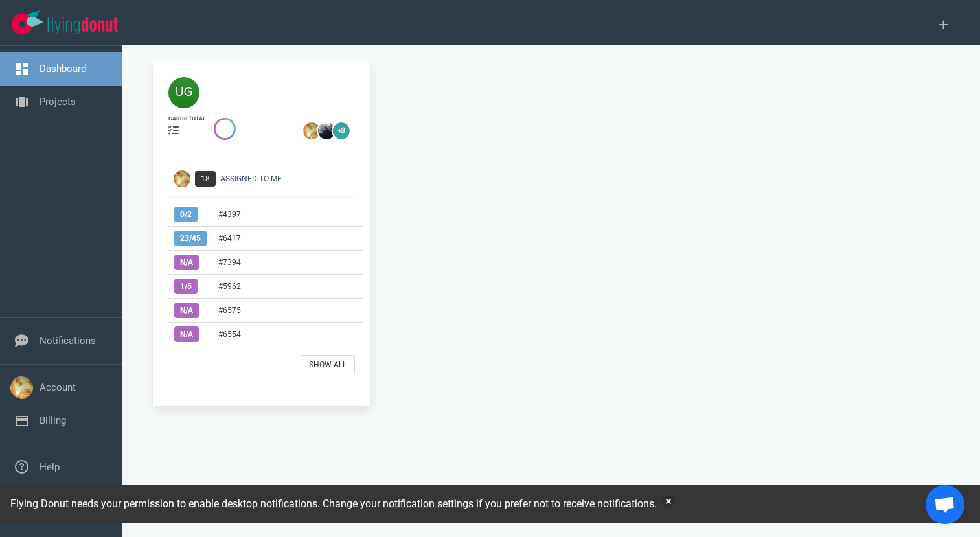  What do you see at coordinates (190, 238) in the screenshot?
I see `span: 23 / 45` at bounding box center [190, 238].